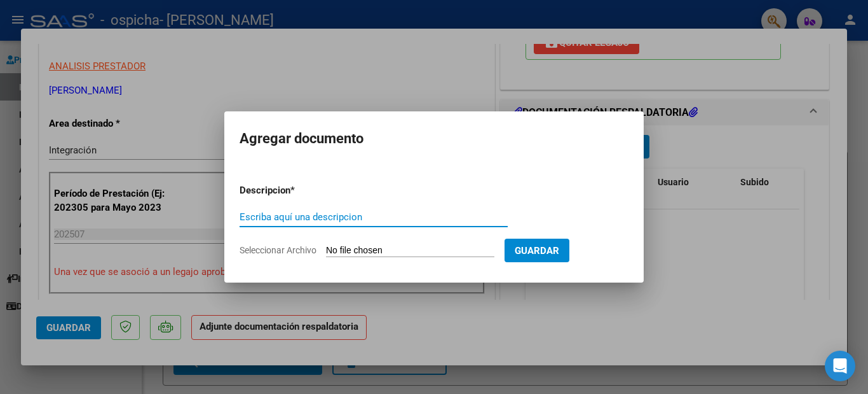 Image resolution: width=868 pixels, height=394 pixels. What do you see at coordinates (434, 139) in the screenshot?
I see `h2: Agregar documento` at bounding box center [434, 139].